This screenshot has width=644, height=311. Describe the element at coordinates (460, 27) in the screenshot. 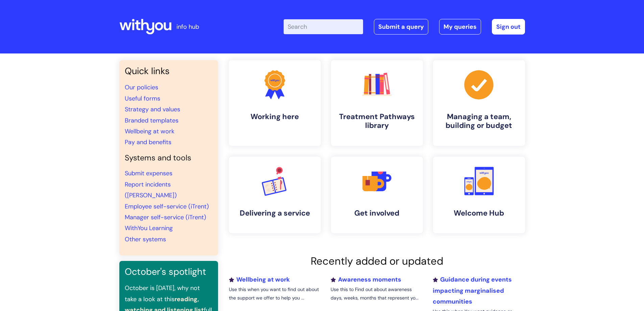

I see `a: My queries` at that location.